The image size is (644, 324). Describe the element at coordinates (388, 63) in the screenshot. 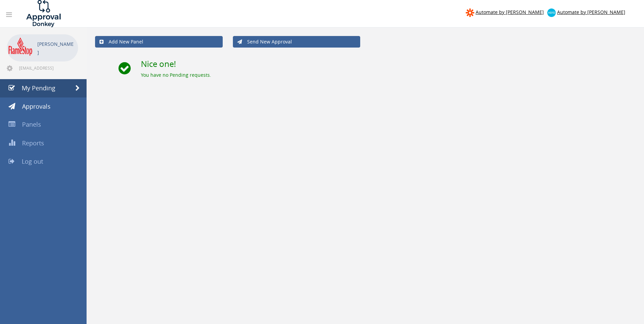

I see `h2: Nice one!` at that location.